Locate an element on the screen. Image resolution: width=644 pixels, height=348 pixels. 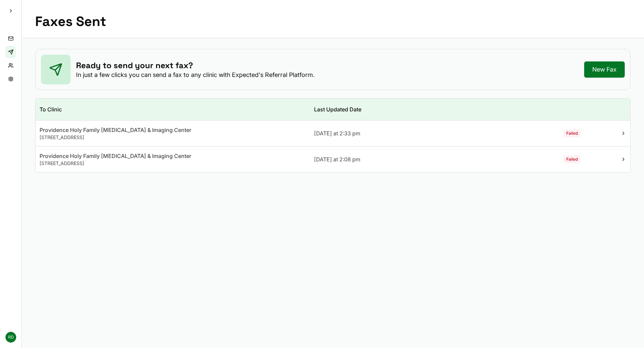
h1: Faxes Sent is located at coordinates (71, 22).